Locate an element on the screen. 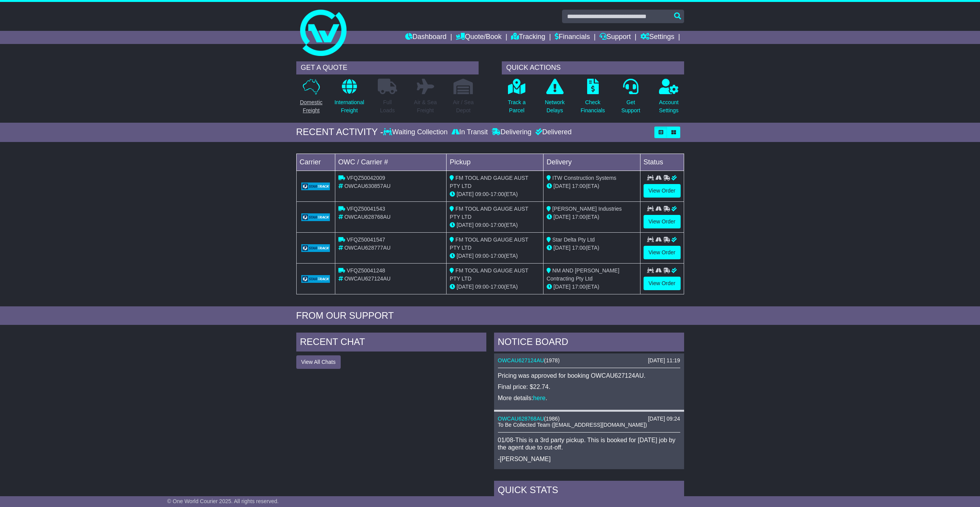  div: Delivered is located at coordinates (552, 132).